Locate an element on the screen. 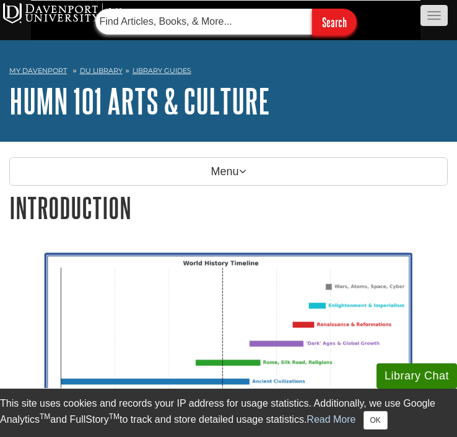 The width and height of the screenshot is (457, 437). a: DU Library is located at coordinates (101, 71).